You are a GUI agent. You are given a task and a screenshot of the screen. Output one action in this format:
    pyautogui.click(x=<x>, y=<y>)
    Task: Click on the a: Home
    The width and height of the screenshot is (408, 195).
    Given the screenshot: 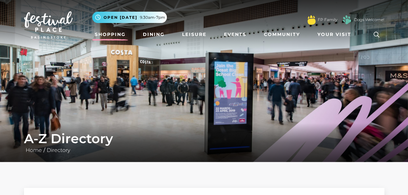 What is the action you would take?
    pyautogui.click(x=34, y=150)
    